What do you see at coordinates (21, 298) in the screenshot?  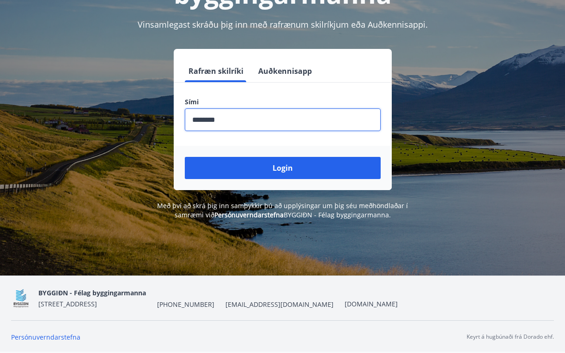 I see `img: BKlGVmlTW1Qrz68WFGMFQUcXHWdQd7yePWMkvn3i.png` at bounding box center [21, 298].